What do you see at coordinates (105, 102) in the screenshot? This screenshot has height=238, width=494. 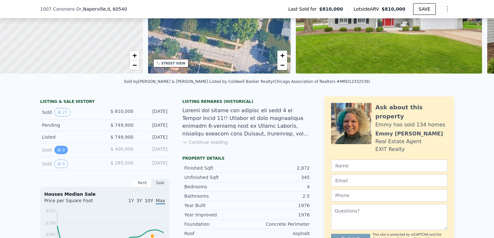 I see `div: LISTING & SALE HISTORY` at bounding box center [105, 102].